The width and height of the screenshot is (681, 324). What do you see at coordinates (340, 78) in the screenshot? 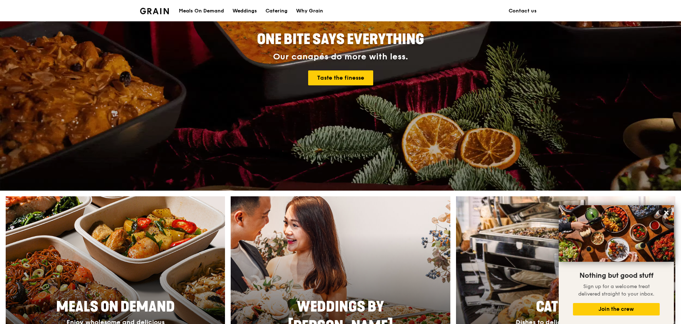
I see `a: Taste the finesse` at bounding box center [340, 78].